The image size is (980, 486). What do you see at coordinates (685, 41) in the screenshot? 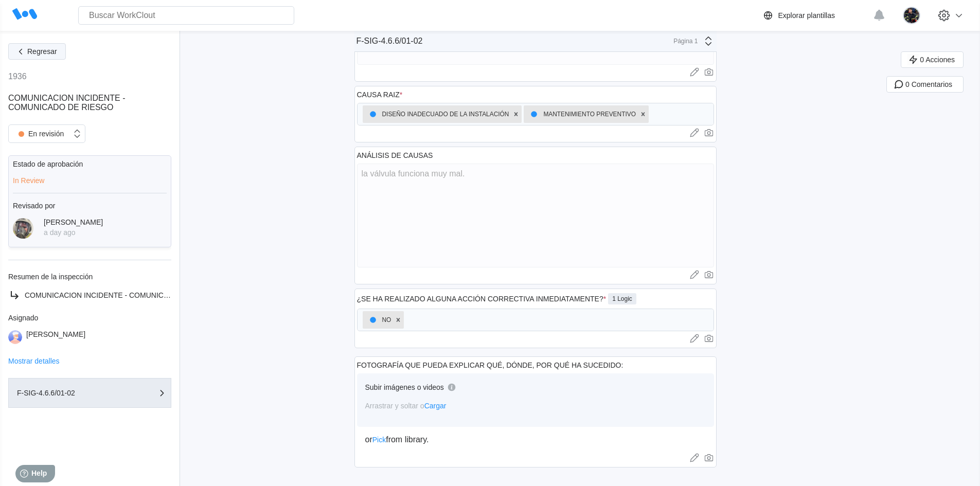
I see `div: Página 1` at bounding box center [685, 41].